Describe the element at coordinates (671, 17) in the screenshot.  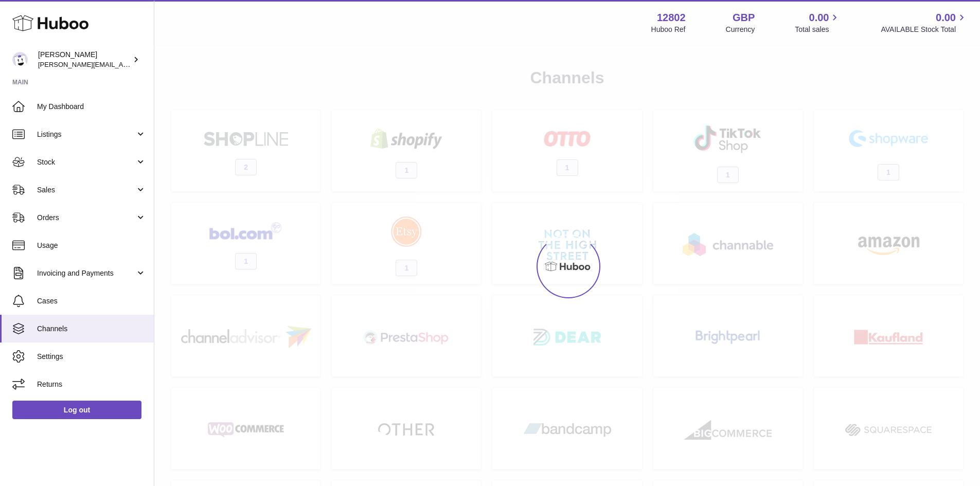
I see `strong: 12802` at that location.